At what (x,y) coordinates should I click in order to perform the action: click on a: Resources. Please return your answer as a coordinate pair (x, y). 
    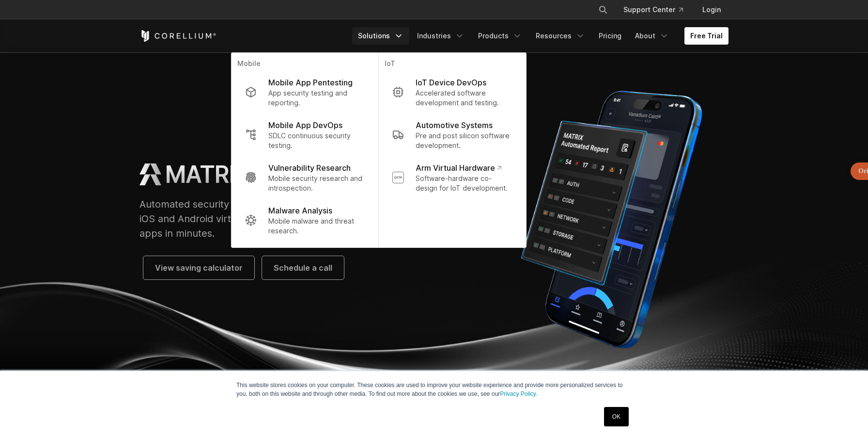
    Looking at the image, I should click on (561, 36).